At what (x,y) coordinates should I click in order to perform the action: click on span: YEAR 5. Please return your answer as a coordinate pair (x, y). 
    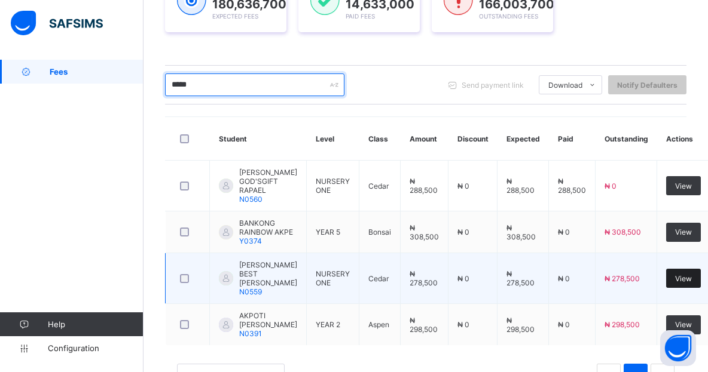
    Looking at the image, I should click on (328, 232).